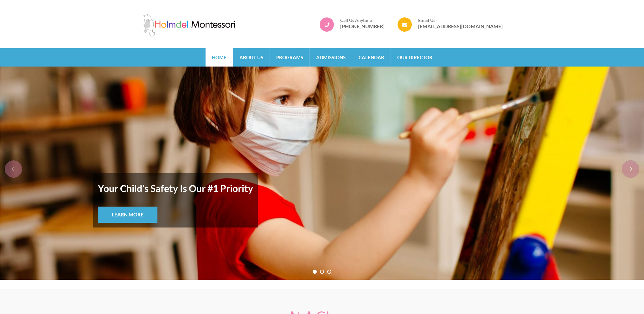  I want to click on span: Email Us, so click(460, 20).